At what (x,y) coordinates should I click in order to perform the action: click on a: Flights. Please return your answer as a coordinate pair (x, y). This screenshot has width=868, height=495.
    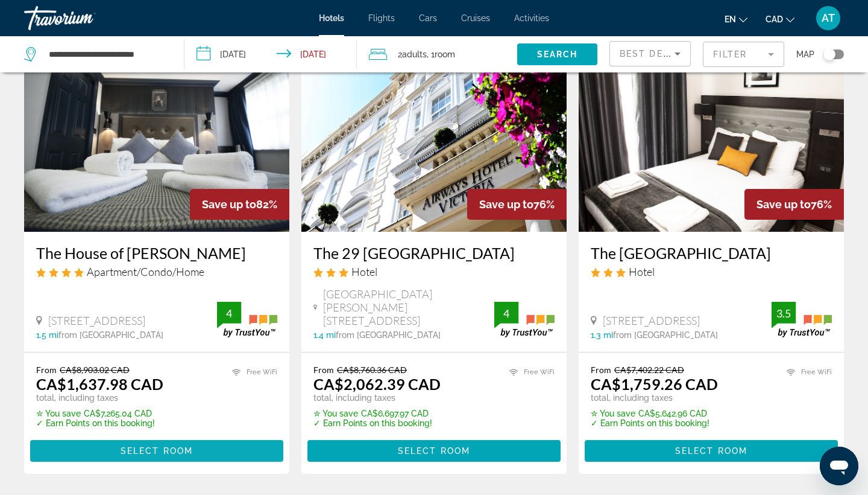
    Looking at the image, I should click on (382, 18).